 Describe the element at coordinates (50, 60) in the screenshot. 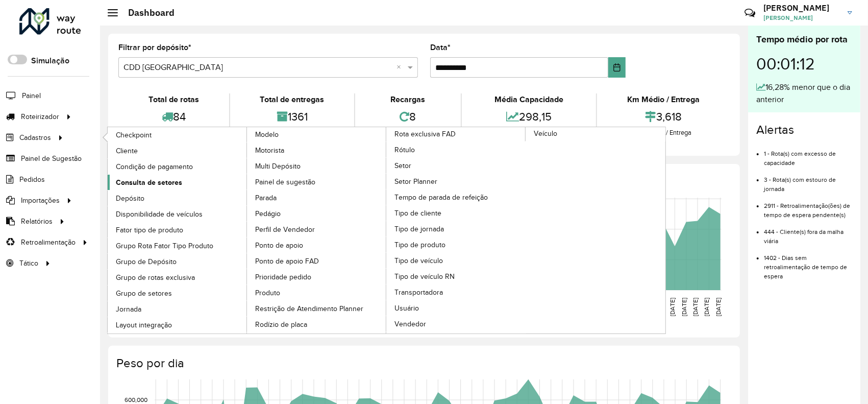

I see `label: Simulação` at that location.